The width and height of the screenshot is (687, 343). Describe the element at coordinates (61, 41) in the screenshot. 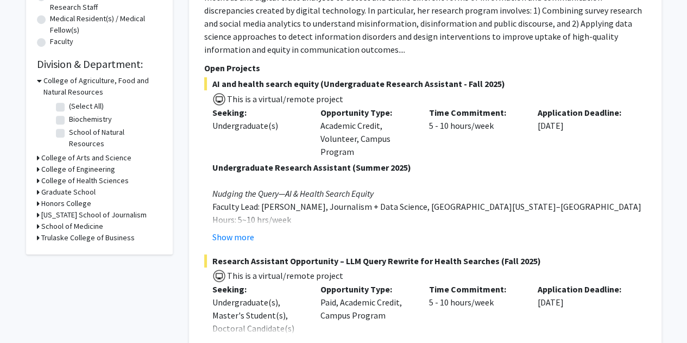

I see `label: Faculty` at that location.